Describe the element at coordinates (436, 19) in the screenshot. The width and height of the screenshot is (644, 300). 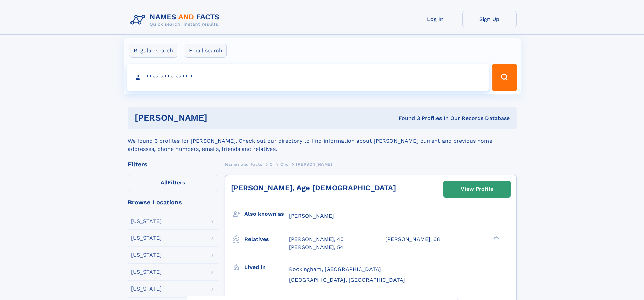
I see `a: Log In` at that location.